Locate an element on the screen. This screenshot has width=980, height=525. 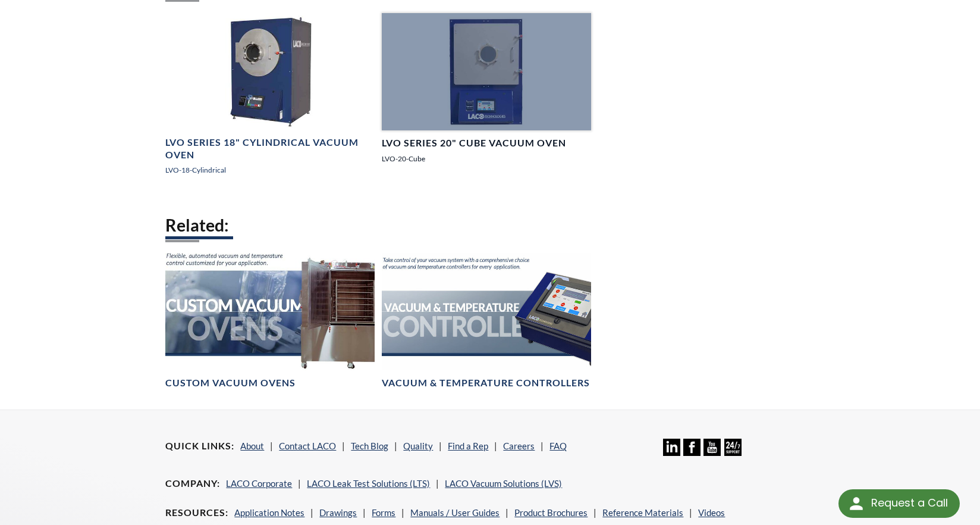
a: Application Notes is located at coordinates (270, 512).